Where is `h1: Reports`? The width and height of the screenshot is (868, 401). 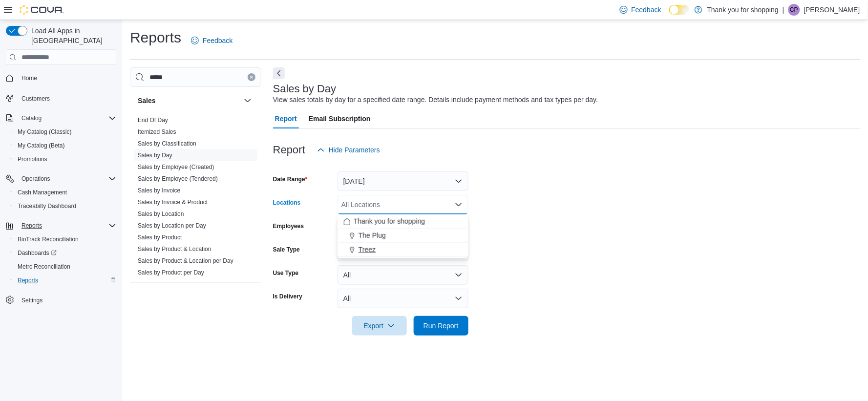
h1: Reports is located at coordinates (155, 38).